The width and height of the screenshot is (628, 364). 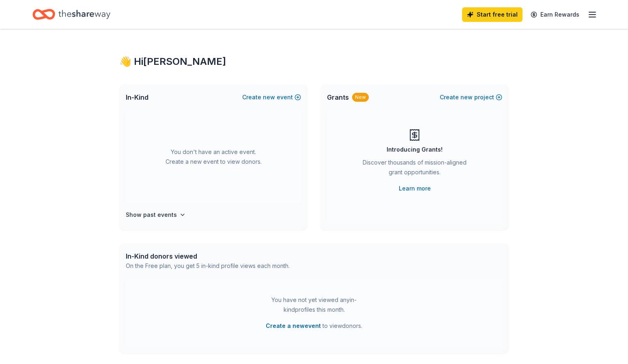 I want to click on a: Learn more, so click(x=415, y=189).